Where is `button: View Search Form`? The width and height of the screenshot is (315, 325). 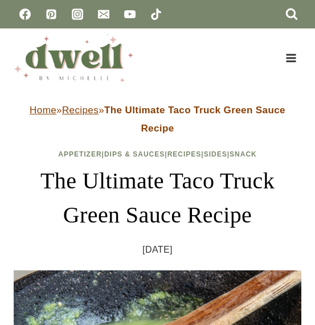
button: View Search Form is located at coordinates (292, 14).